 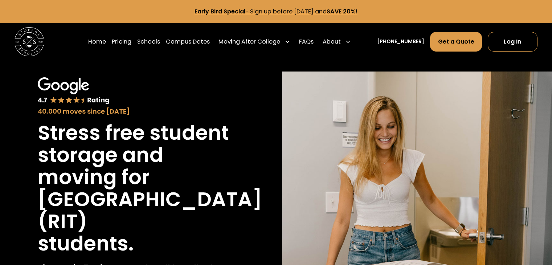 What do you see at coordinates (73, 91) in the screenshot?
I see `img: Google 4.7 star rating` at bounding box center [73, 91].